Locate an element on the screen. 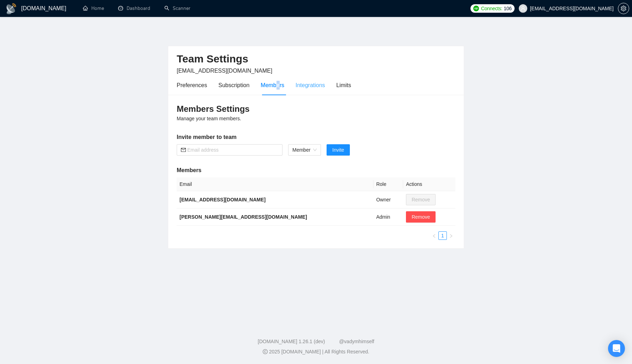 The width and height of the screenshot is (632, 364). button: Invite is located at coordinates (338, 150).